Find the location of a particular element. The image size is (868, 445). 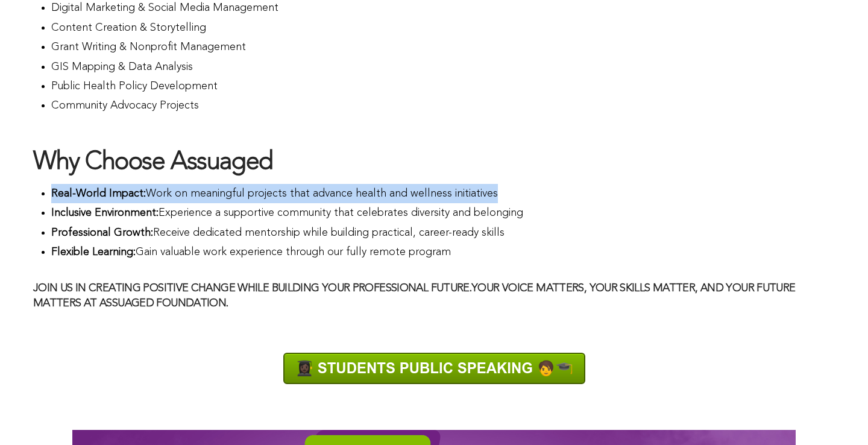

li: GIS Mapping & Data Analysis is located at coordinates (443, 67).